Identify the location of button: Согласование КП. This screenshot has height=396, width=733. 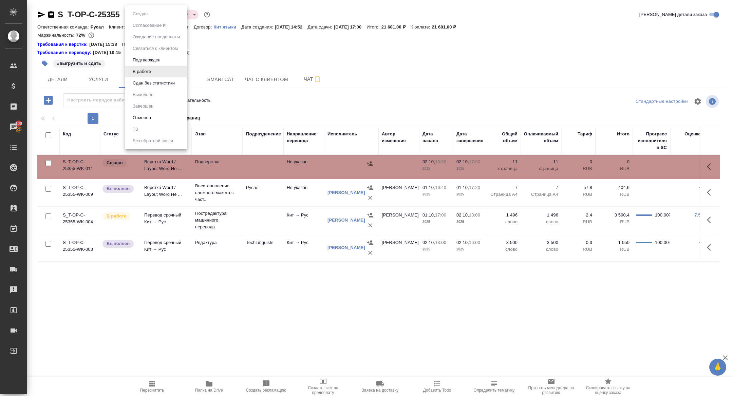
(151, 25).